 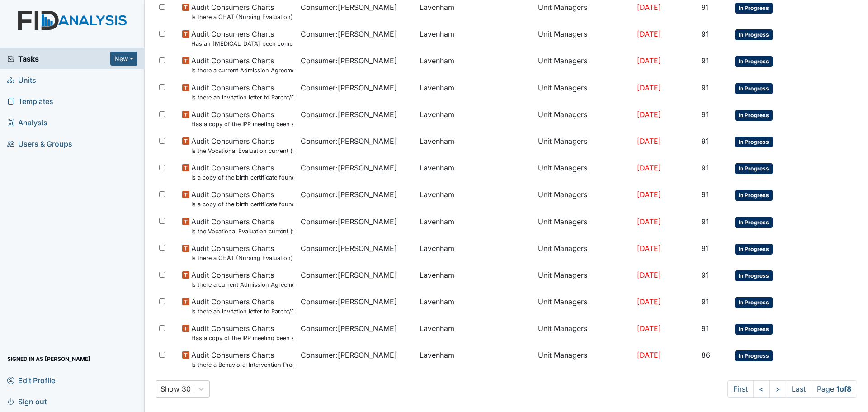 I want to click on strong: 1 of 8, so click(x=843, y=389).